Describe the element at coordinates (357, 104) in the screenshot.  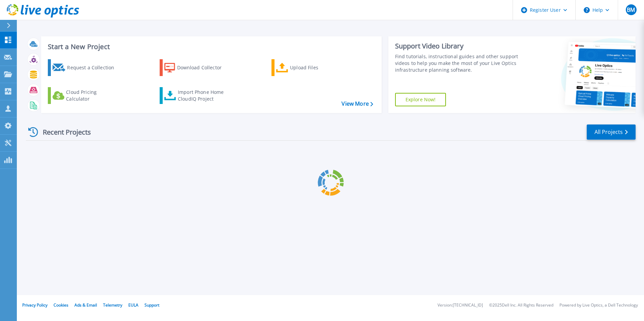
I see `a: View More` at that location.